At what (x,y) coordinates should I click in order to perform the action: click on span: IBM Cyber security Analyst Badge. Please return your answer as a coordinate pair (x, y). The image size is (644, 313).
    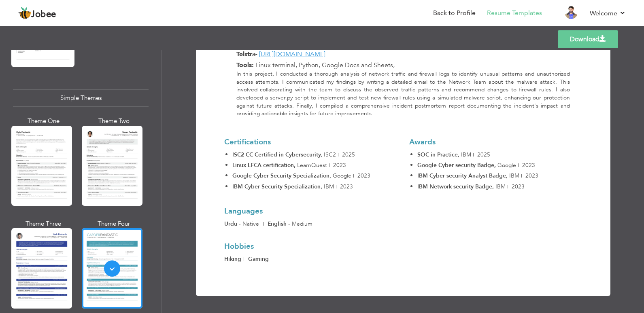
    Looking at the image, I should click on (462, 175).